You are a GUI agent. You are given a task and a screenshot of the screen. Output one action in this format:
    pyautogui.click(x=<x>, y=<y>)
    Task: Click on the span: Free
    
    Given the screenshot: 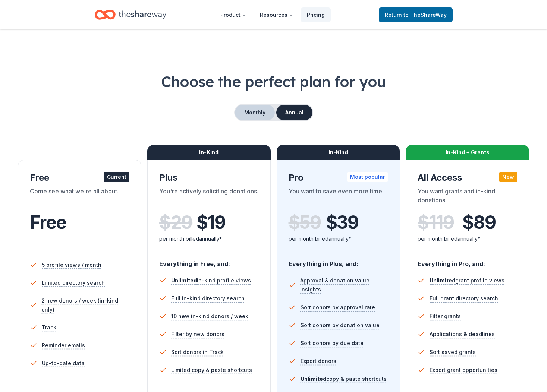 What is the action you would take?
    pyautogui.click(x=48, y=222)
    